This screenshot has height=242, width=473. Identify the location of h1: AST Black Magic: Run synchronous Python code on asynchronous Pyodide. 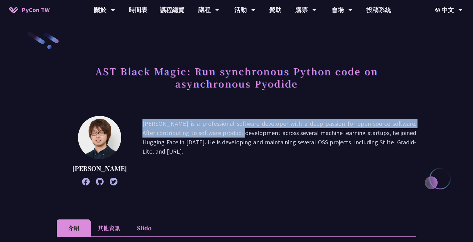
(237, 77).